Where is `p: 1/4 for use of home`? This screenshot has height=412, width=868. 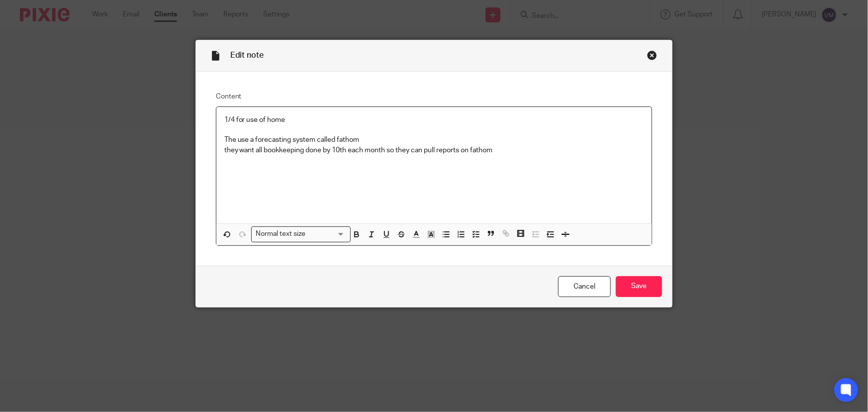
p: 1/4 for use of home is located at coordinates (434, 120).